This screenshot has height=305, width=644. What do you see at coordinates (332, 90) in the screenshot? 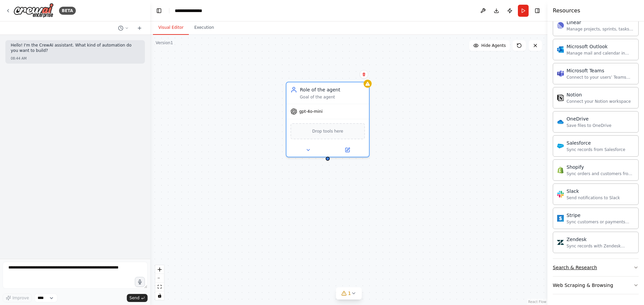
I see `div: Role of the agent` at bounding box center [332, 90].